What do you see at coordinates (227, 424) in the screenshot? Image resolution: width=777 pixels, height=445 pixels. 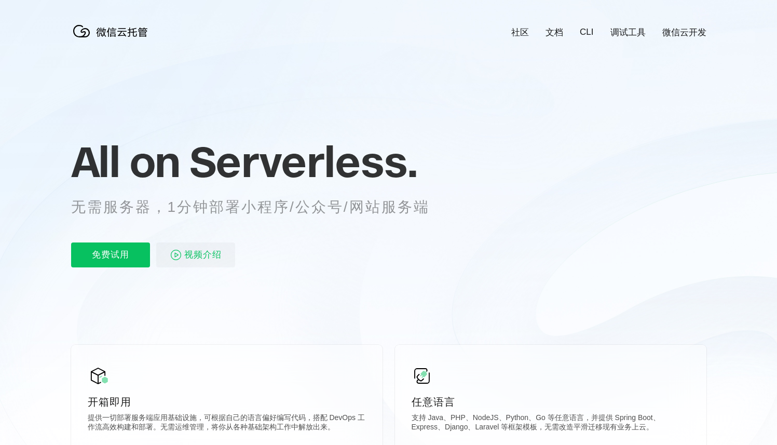 I see `p: 提供一切部署服务端应用基础设施，可根据自己的语言偏好编写代码，搭配 DevOps 工作流高效构建和部署。无需运维管理，将你从各种基础架构工作中解放出来。` at bounding box center [227, 424].